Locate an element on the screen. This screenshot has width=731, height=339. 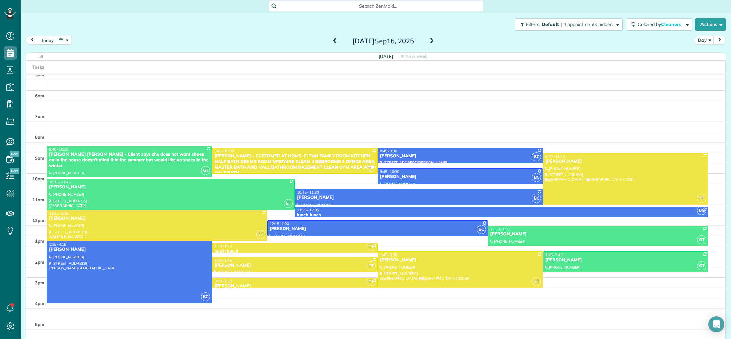
a: Filters: Default | 4 appointments hidden is located at coordinates (567, 24).